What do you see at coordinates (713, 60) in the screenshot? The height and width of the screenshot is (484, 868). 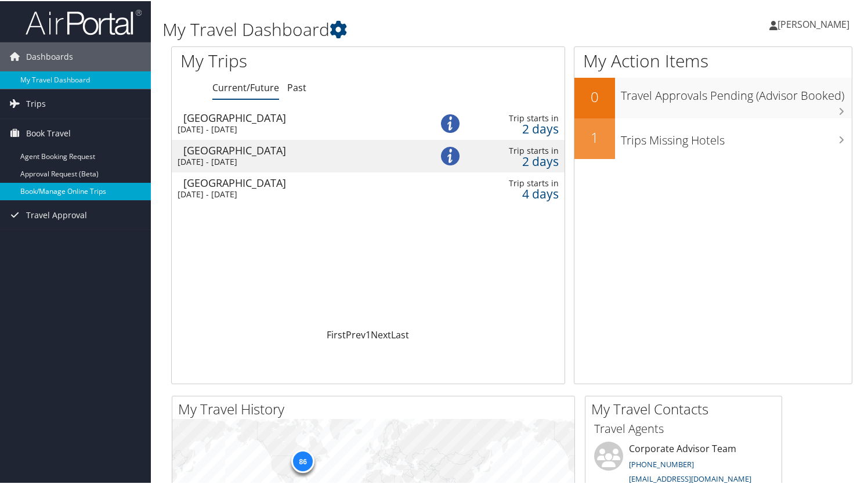 I see `h1: My Action Items` at bounding box center [713, 60].